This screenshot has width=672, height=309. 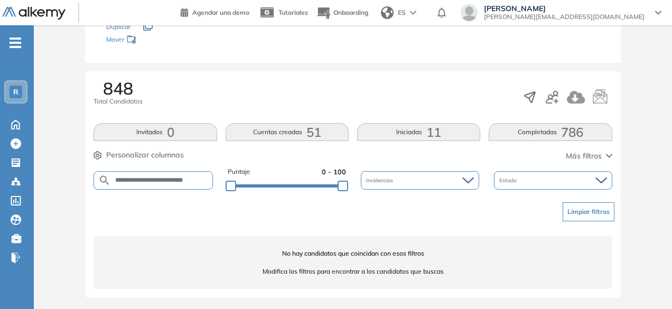 I want to click on span: Puntaje, so click(x=239, y=172).